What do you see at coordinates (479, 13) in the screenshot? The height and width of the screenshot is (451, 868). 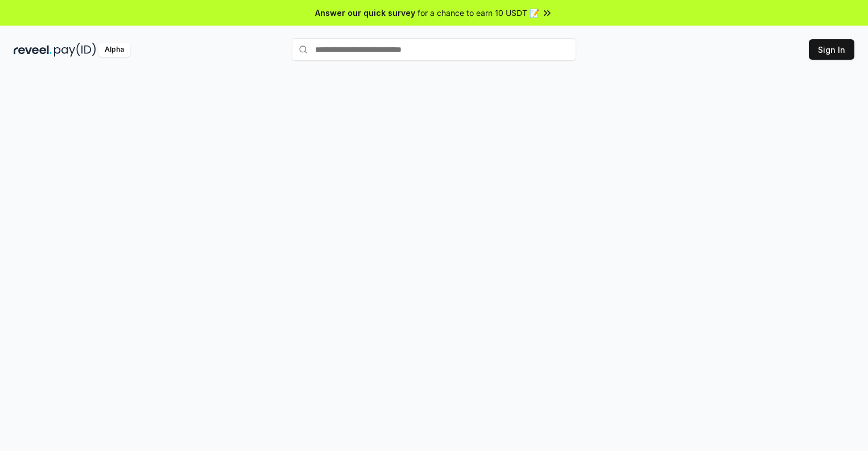 I see `span: for a chance to earn 10 USDT 📝` at bounding box center [479, 13].